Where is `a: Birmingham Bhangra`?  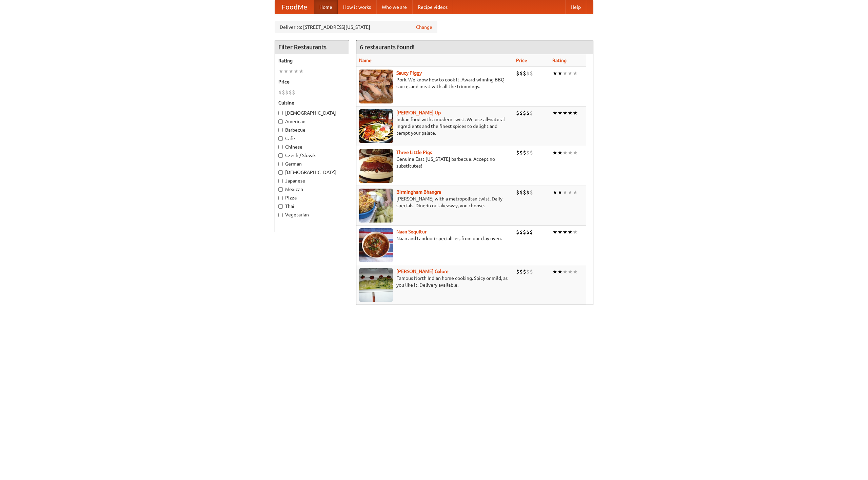
a: Birmingham Bhangra is located at coordinates (418, 192).